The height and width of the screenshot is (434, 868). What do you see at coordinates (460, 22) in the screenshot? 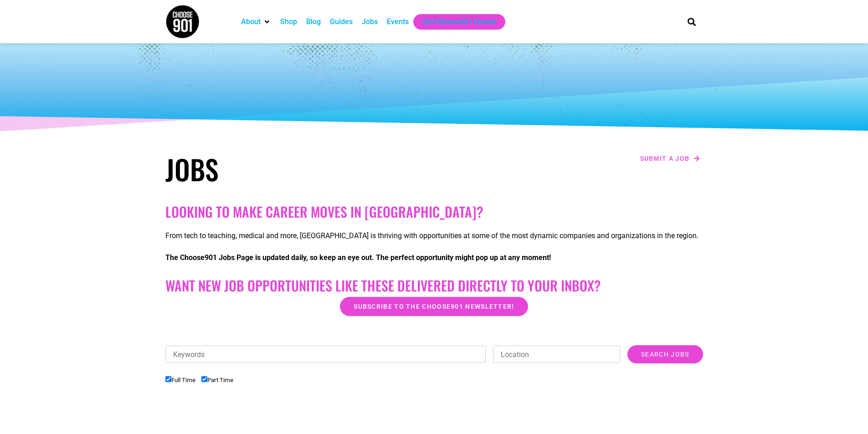
I see `div: Get Choose901 Emails` at bounding box center [460, 22].